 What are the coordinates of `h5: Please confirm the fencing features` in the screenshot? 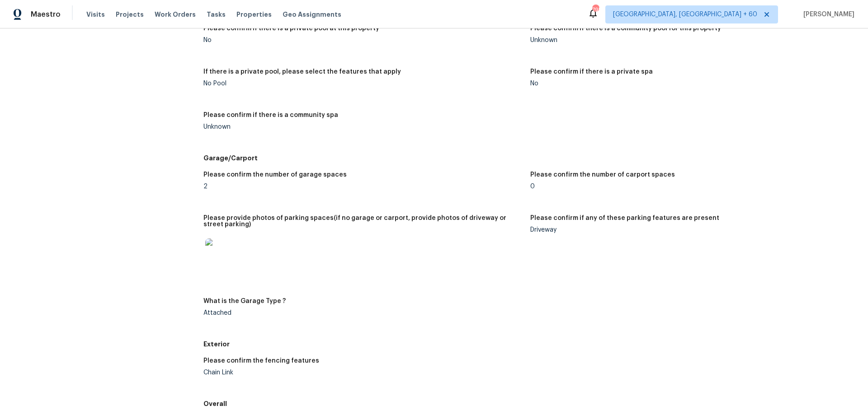 It's located at (261, 361).